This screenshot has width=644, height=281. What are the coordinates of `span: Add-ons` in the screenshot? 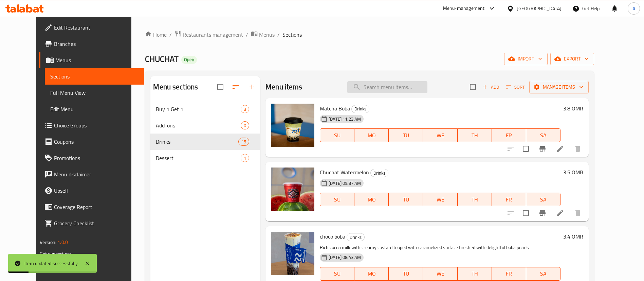 It's located at (198, 125).